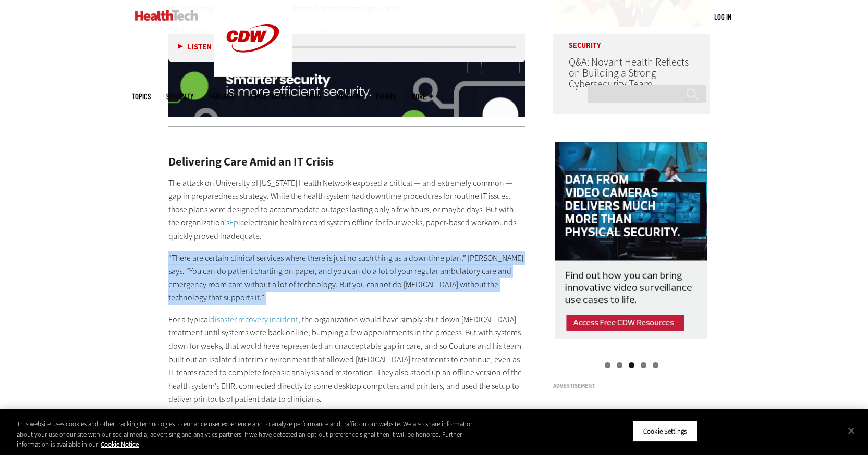 The height and width of the screenshot is (455, 868). I want to click on a: CDW, so click(253, 74).